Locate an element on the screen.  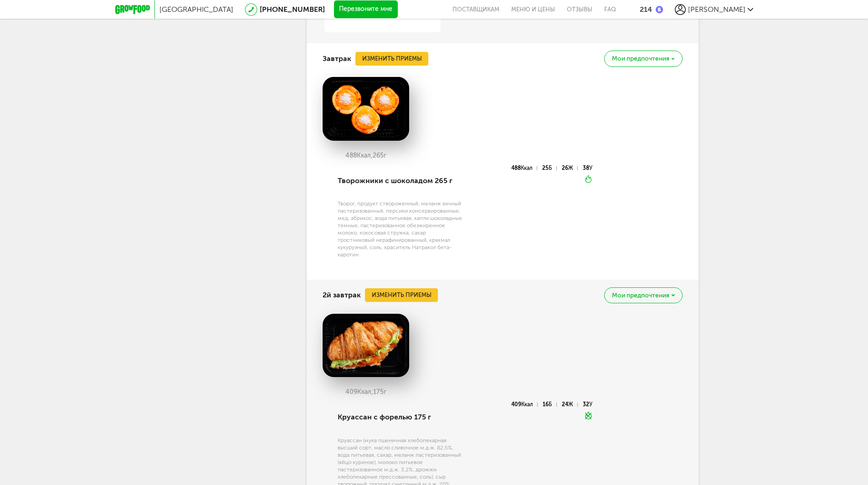
img: bonus_b.cdccf46.png is located at coordinates (659, 10).